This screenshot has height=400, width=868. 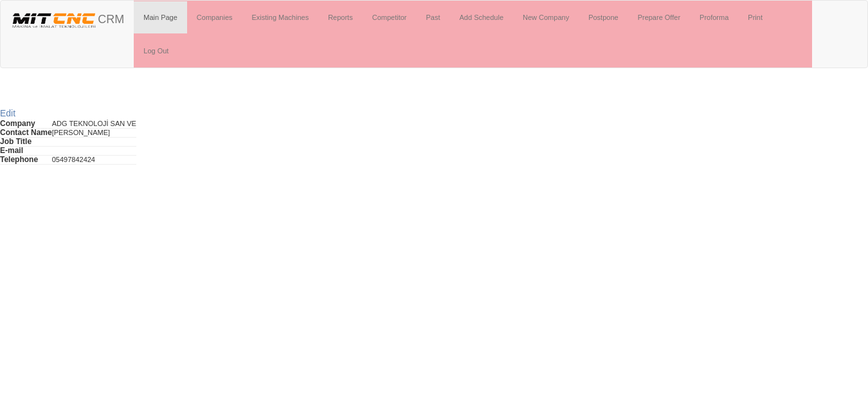 What do you see at coordinates (546, 18) in the screenshot?
I see `a: New Company` at bounding box center [546, 18].